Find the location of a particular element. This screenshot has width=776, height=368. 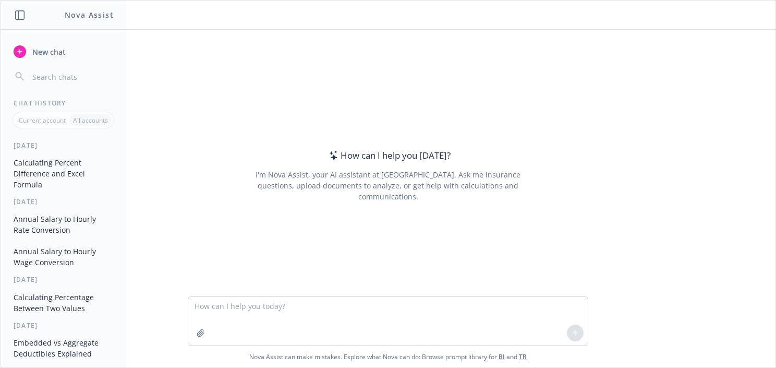

span: Nova Assist can make mistakes. Explore what Nova can do: Browse prompt library for and is located at coordinates (388, 356).